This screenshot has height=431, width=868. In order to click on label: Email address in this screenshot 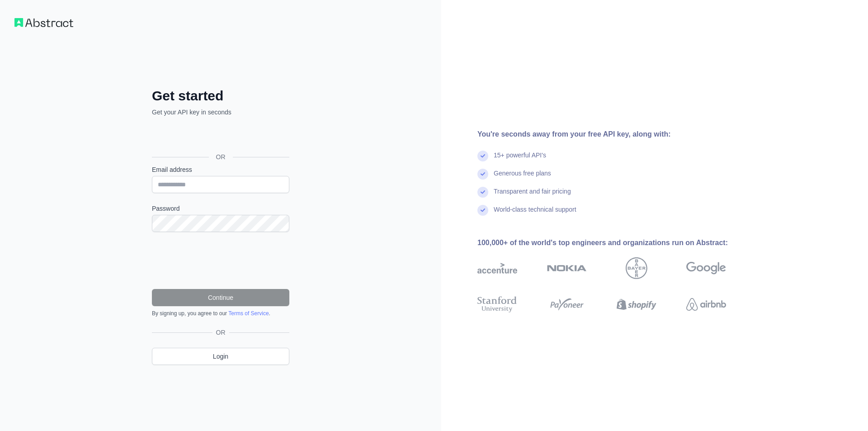, I will do `click(221, 170)`.